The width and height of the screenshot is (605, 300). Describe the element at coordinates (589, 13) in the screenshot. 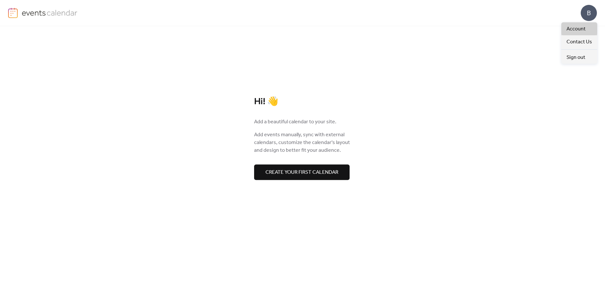

I see `div: B` at that location.